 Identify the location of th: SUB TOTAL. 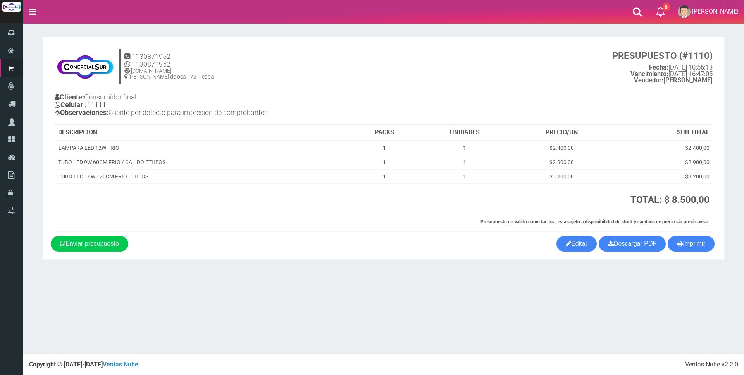
(662, 133).